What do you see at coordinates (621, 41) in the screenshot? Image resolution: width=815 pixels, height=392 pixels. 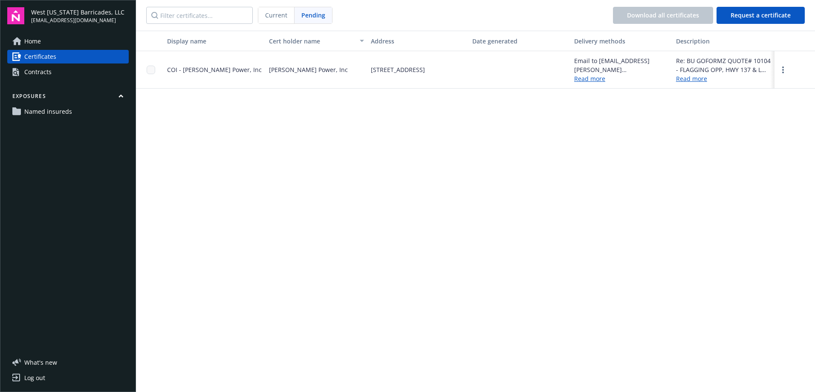 I see `div: Delivery methods` at bounding box center [621, 41].